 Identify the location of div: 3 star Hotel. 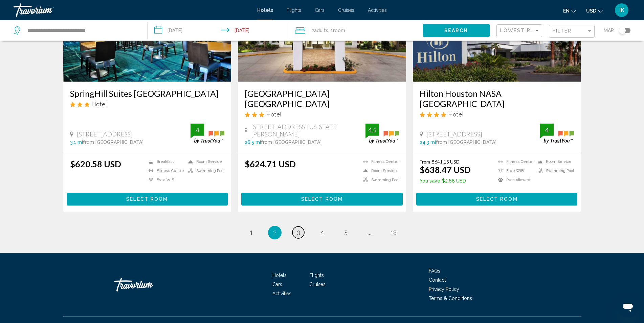
(322, 114).